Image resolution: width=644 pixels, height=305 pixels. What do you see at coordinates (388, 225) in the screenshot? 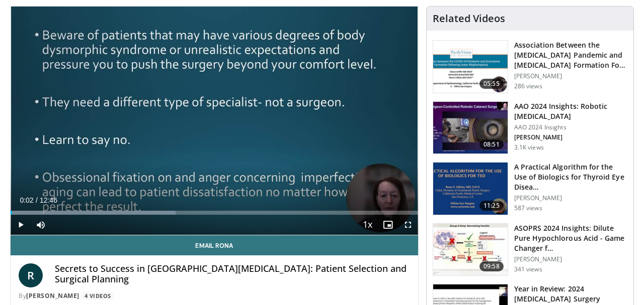
I see `button: Enable picture-in-picture mode` at bounding box center [388, 225].